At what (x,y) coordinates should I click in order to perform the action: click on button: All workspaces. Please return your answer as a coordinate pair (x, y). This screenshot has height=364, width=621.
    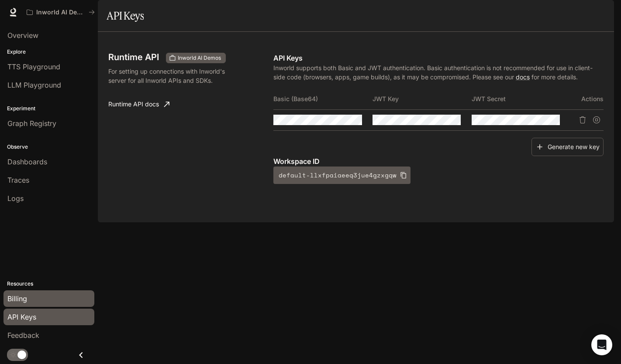
    Looking at the image, I should click on (61, 12).